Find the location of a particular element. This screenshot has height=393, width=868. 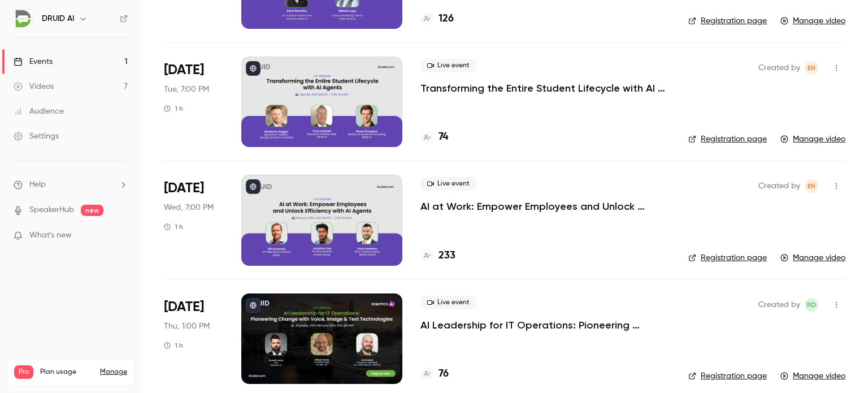

span: Plan usage is located at coordinates (67, 372).